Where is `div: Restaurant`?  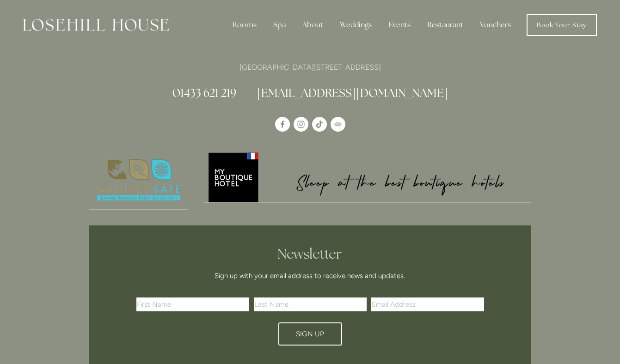 div: Restaurant is located at coordinates (445, 25).